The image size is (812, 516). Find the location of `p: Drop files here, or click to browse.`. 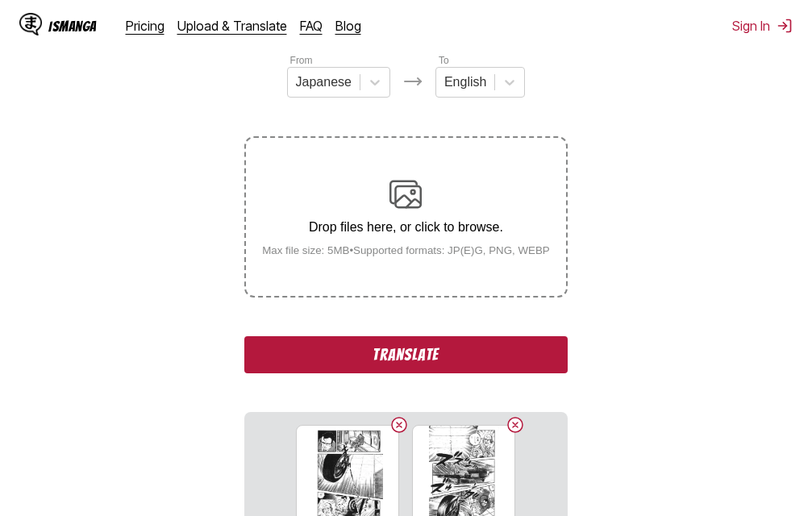

p: Drop files here, or click to browse. is located at coordinates (406, 228).